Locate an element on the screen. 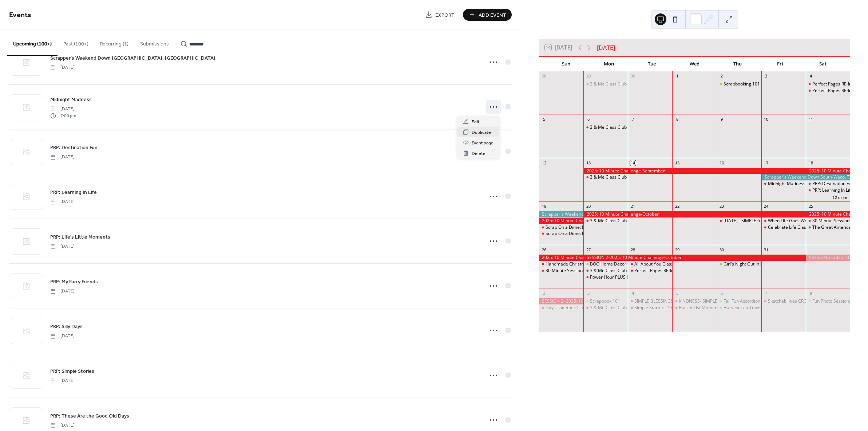 The height and width of the screenshot is (431, 868). div: 25 is located at coordinates (811, 206).